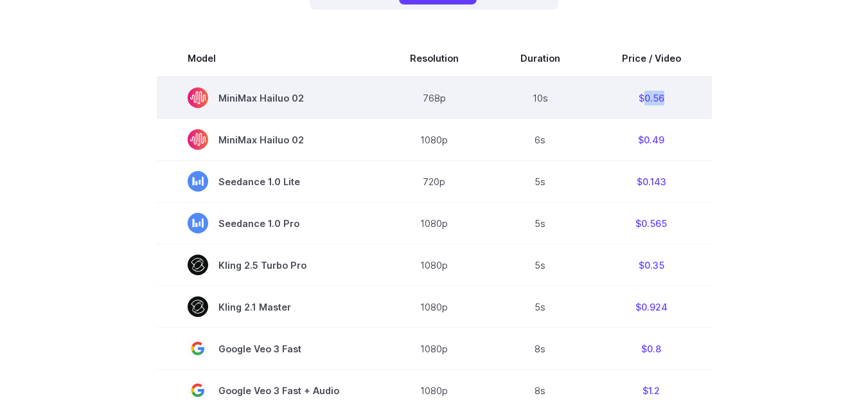  What do you see at coordinates (652, 223) in the screenshot?
I see `td: $0.565` at bounding box center [652, 223].